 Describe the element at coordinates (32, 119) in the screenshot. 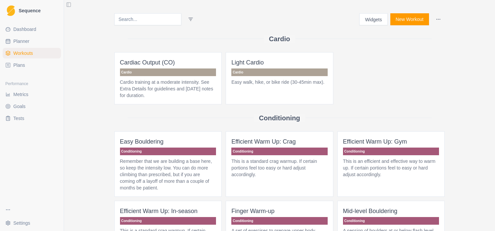

I see `a: Tests` at that location.